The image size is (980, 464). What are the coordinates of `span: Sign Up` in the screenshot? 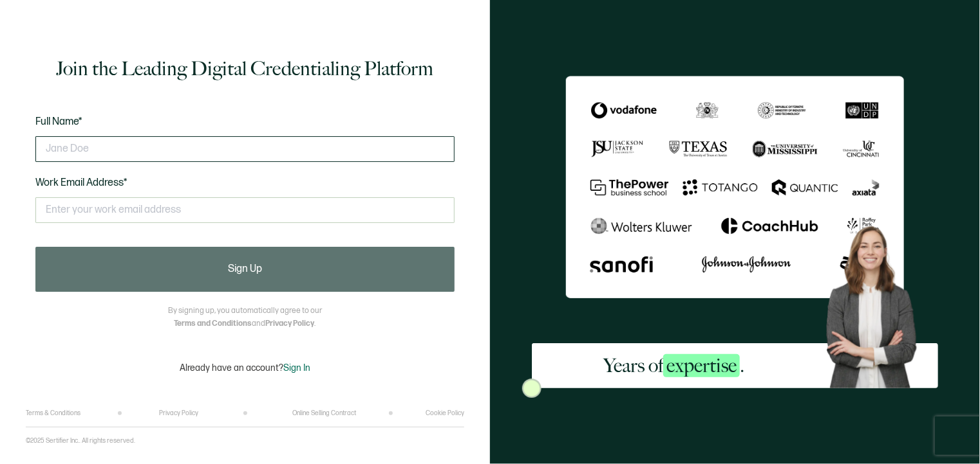 It's located at (244, 270).